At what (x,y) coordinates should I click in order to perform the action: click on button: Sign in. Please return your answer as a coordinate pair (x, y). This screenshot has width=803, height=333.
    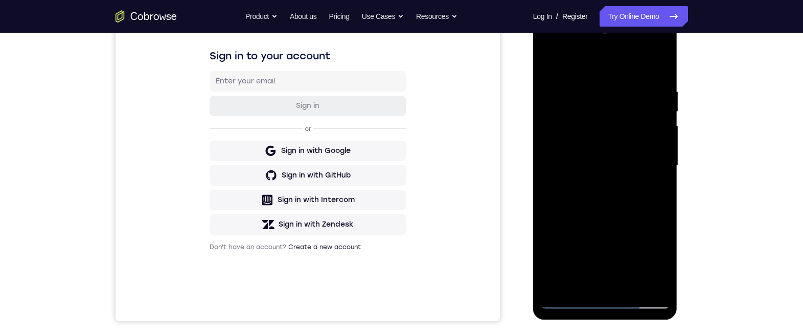
    Looking at the image, I should click on (192, 127).